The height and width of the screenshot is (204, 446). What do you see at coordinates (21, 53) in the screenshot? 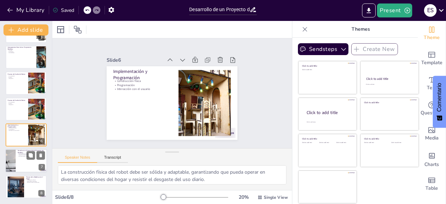
I see `p: Controladores` at bounding box center [21, 53].